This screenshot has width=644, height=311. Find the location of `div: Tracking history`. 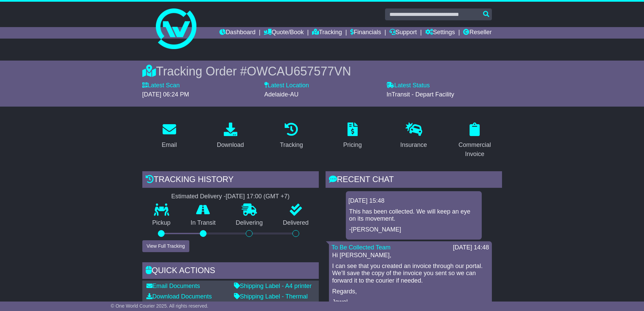

div: Tracking history is located at coordinates (231, 180).